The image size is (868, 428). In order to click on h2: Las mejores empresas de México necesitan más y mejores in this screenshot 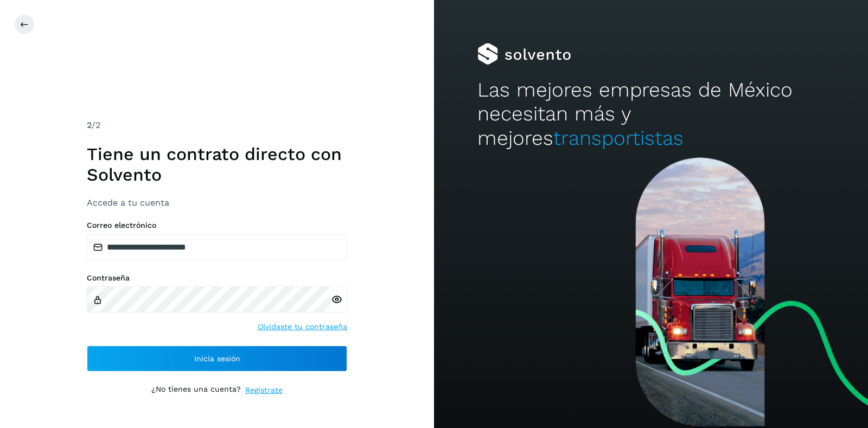, I will do `click(651, 114)`.